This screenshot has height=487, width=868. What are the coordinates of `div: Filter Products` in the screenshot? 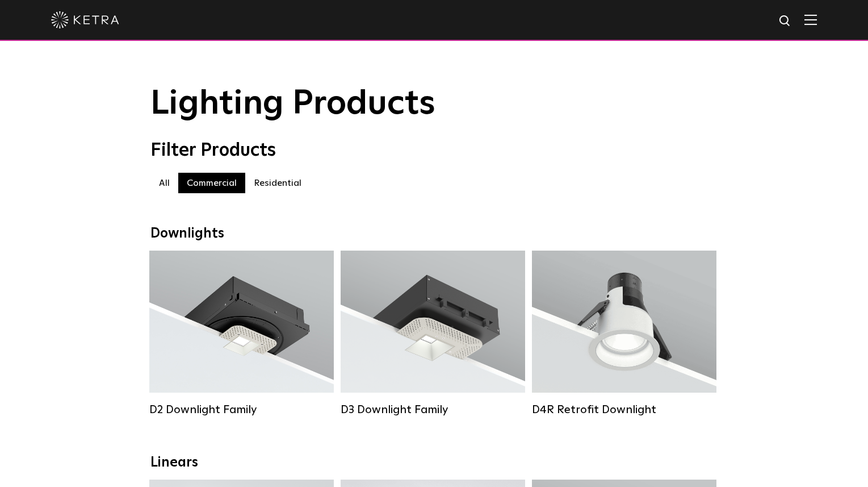 It's located at (434, 150).